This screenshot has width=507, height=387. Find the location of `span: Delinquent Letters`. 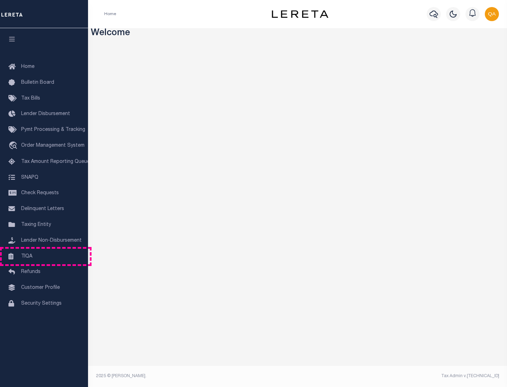

span: Delinquent Letters is located at coordinates (43, 209).